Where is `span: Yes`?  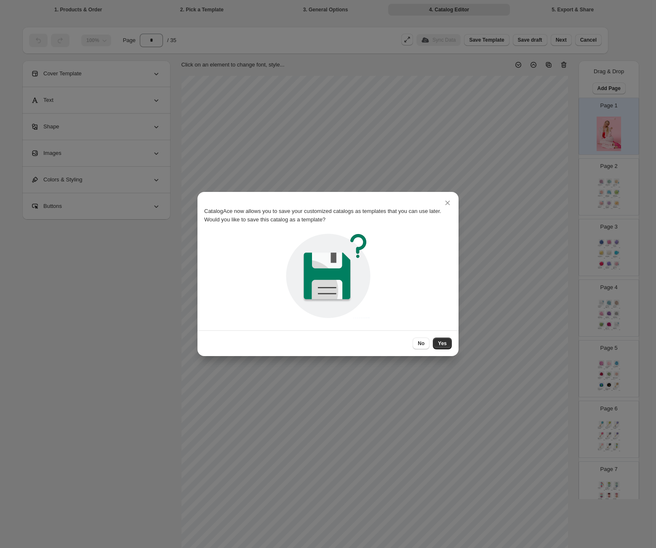
span: Yes is located at coordinates (442, 343).